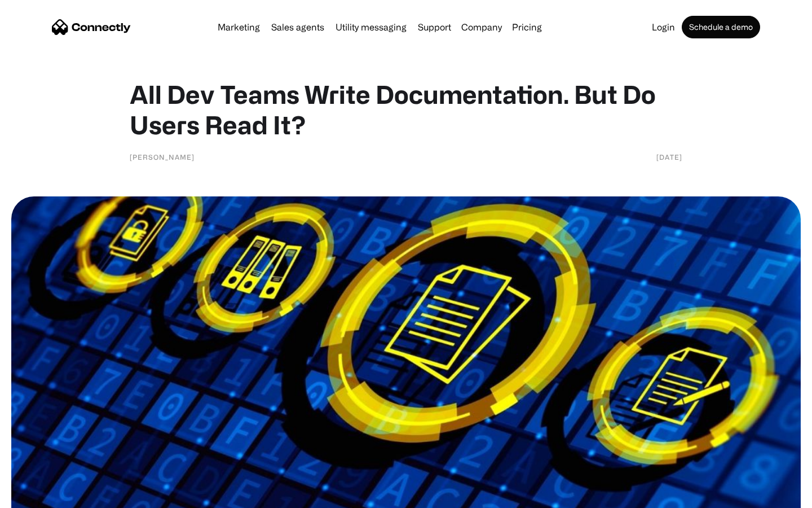 The image size is (812, 508). Describe the element at coordinates (45, 496) in the screenshot. I see `ul: Language list` at that location.